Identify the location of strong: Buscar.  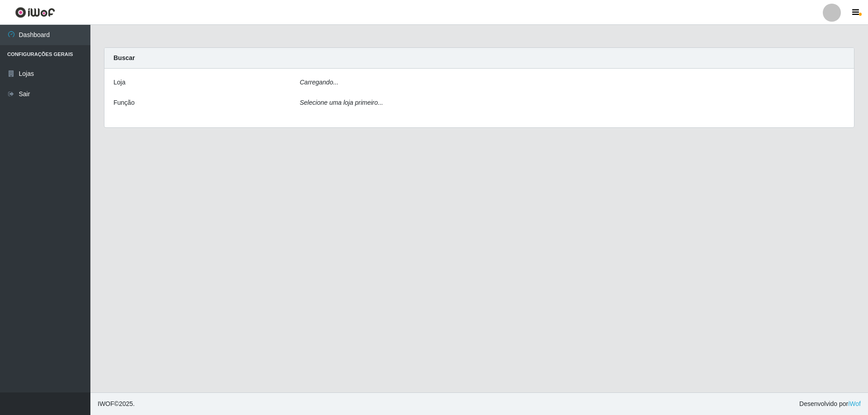
(124, 58).